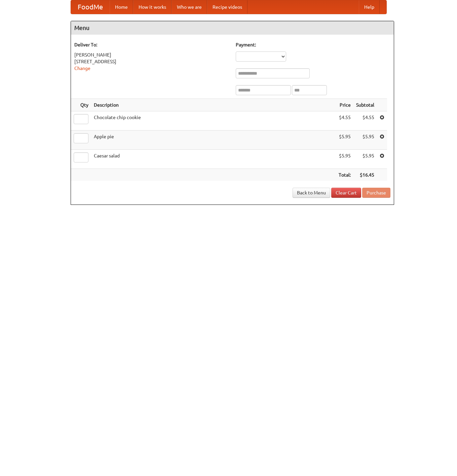 The image size is (457, 476). Describe the element at coordinates (214, 140) in the screenshot. I see `td: Apple pie` at that location.